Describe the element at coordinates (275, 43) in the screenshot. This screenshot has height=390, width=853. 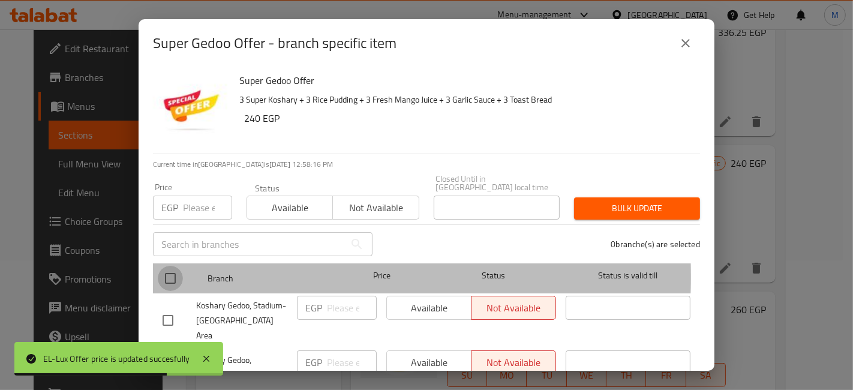
I see `h2: Super Gedoo Offer - branch specific item` at that location.